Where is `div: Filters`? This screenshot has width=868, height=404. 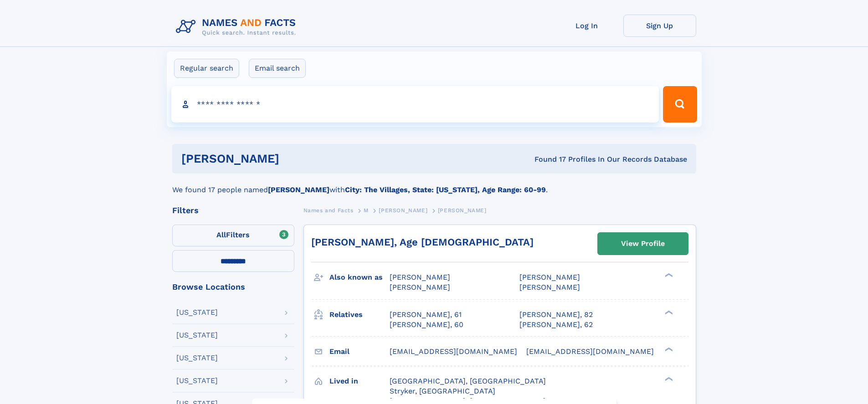
div: Filters is located at coordinates (233, 210).